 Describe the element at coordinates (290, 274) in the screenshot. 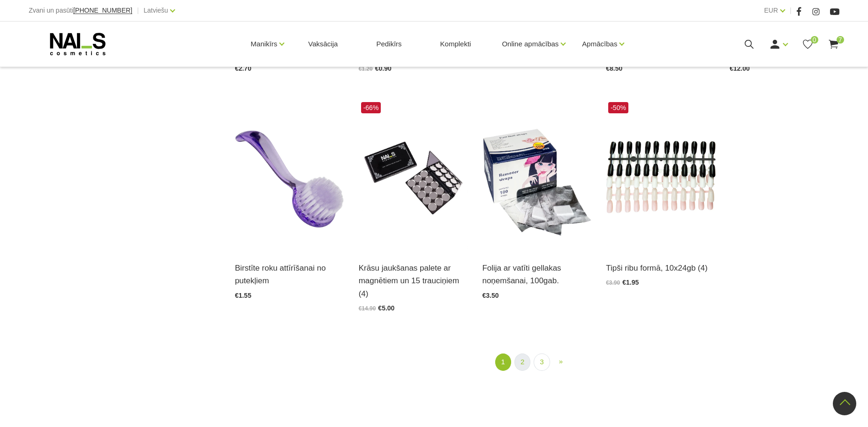

I see `a: Birstīte roku attīrīšanai no putekļiem` at that location.